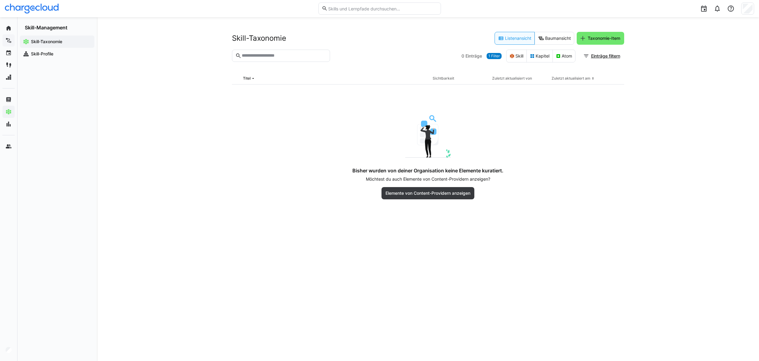  Describe the element at coordinates (602, 56) in the screenshot. I see `button: Einträge filtern` at that location.